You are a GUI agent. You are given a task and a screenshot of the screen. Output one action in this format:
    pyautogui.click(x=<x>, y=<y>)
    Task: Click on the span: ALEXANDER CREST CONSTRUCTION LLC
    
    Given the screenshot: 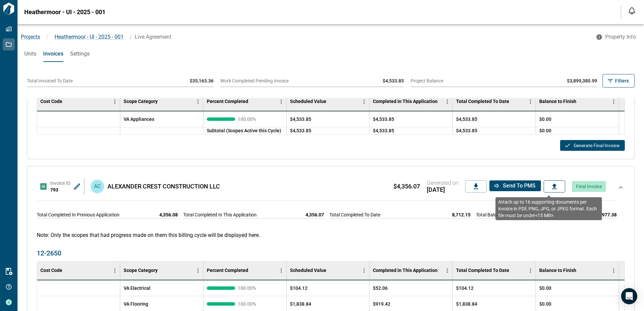 What is the action you would take?
    pyautogui.click(x=164, y=186)
    